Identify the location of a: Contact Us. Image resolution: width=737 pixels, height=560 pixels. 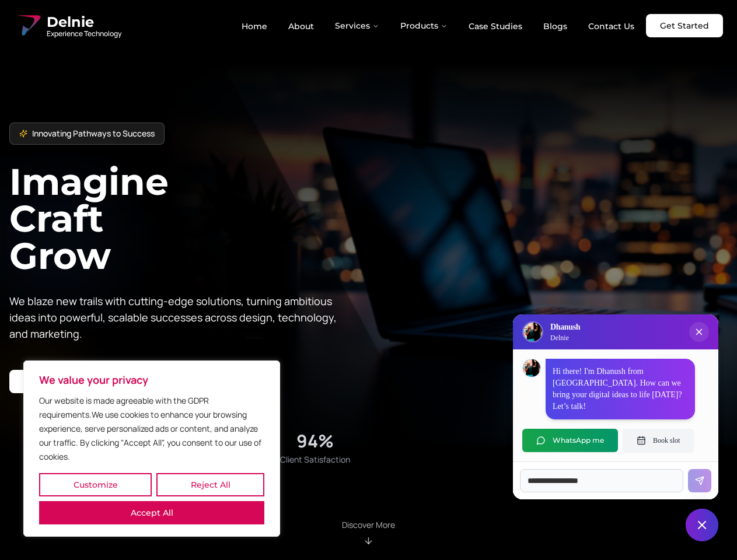
(611, 26).